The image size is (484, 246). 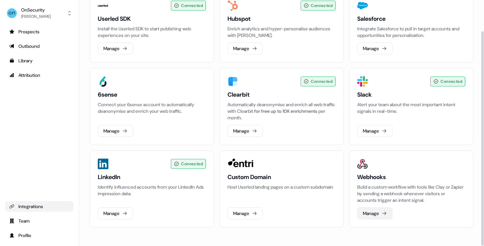 I want to click on div: Team, so click(x=39, y=221).